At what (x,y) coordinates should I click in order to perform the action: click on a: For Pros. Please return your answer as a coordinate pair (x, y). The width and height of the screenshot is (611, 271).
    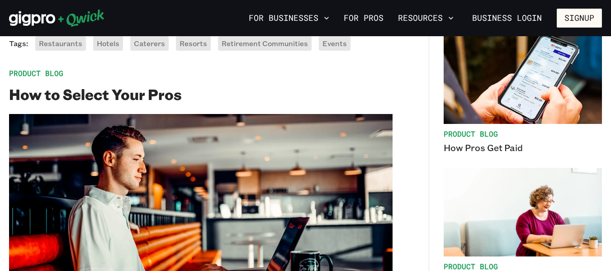
    Looking at the image, I should click on (364, 18).